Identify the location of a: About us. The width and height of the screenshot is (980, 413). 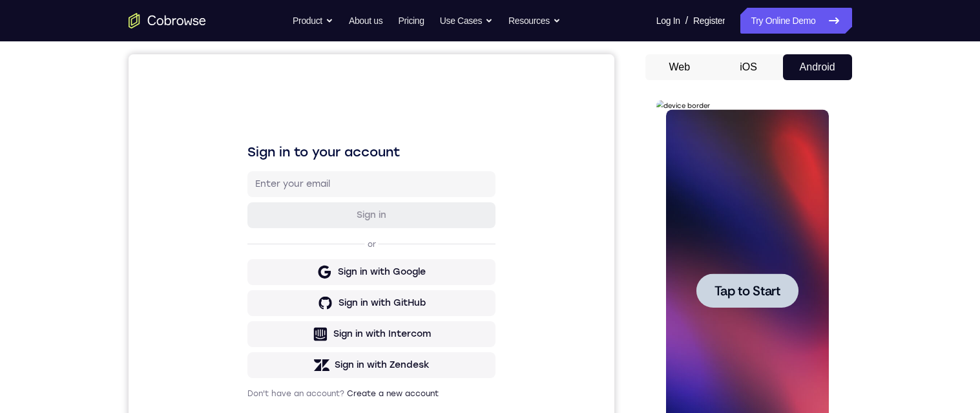
(366, 21).